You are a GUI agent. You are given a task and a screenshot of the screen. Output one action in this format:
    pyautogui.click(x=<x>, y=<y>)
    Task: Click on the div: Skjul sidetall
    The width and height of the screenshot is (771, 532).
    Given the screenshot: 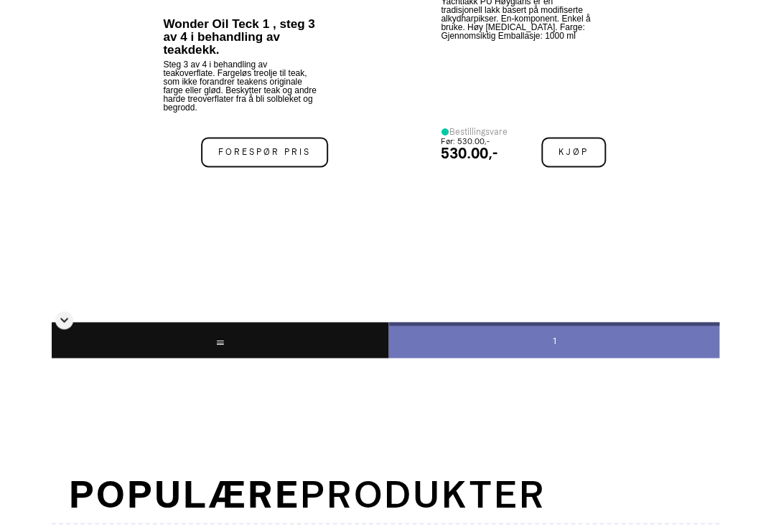 What is the action you would take?
    pyautogui.click(x=64, y=320)
    